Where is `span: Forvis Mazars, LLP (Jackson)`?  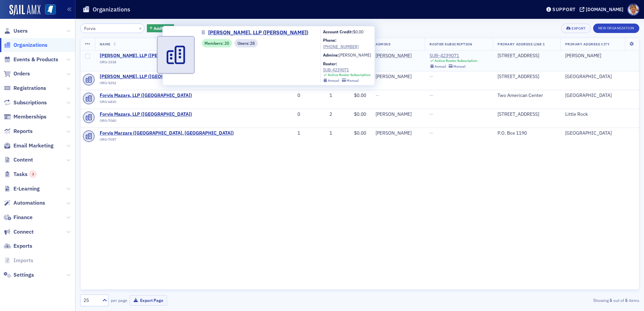
span: Forvis Mazars, LLP (Jackson) is located at coordinates (144, 56).